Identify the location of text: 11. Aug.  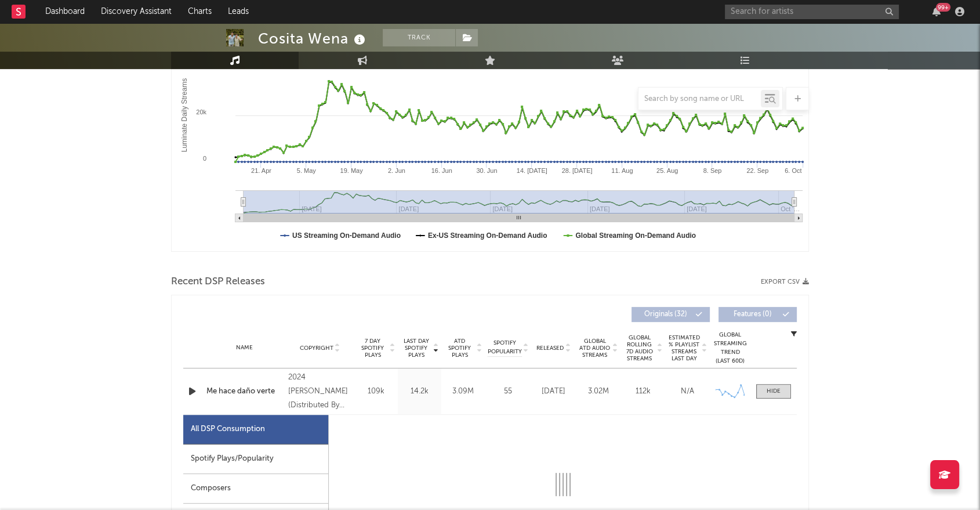
(622, 170).